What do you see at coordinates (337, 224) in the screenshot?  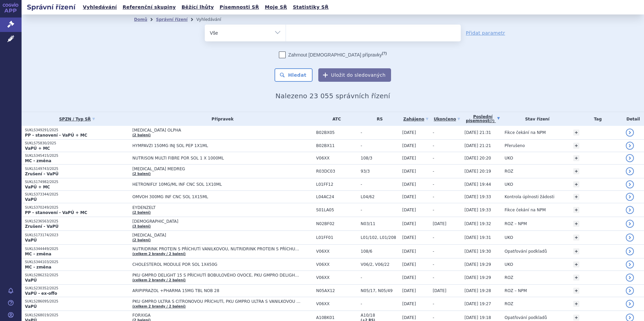 I see `span: N02BF02` at bounding box center [337, 224].